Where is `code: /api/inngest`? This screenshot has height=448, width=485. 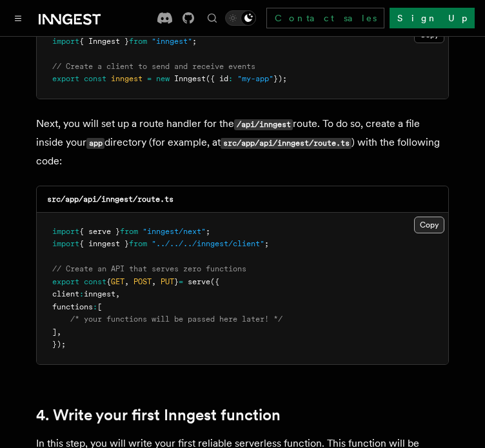 code: /api/inngest is located at coordinates (263, 124).